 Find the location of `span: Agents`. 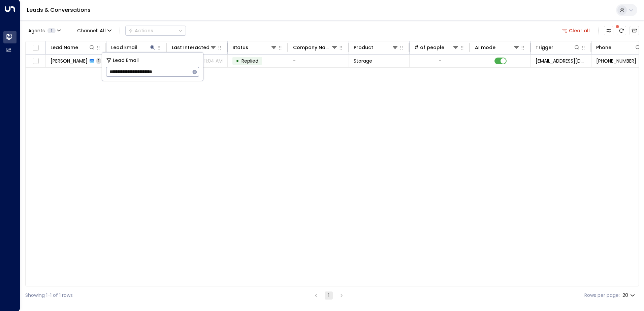

span: Agents is located at coordinates (36, 31).